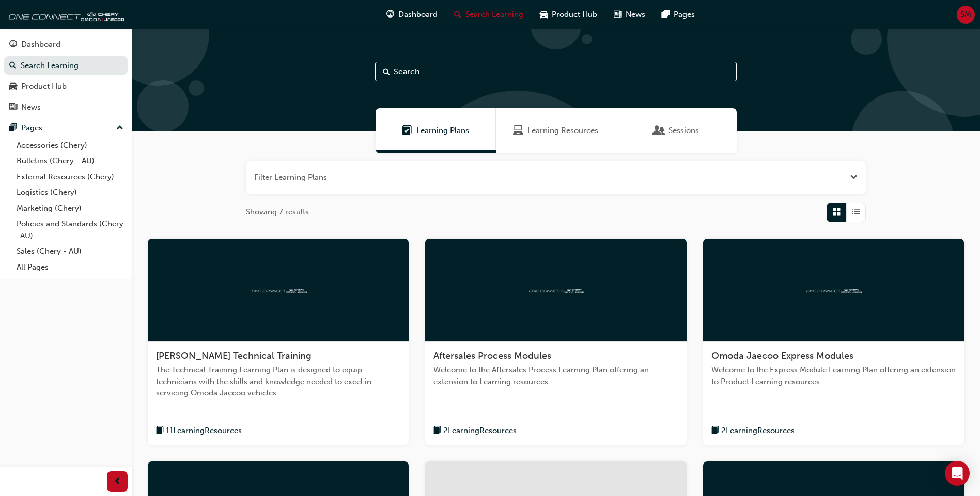  I want to click on a: Search Learning, so click(66, 66).